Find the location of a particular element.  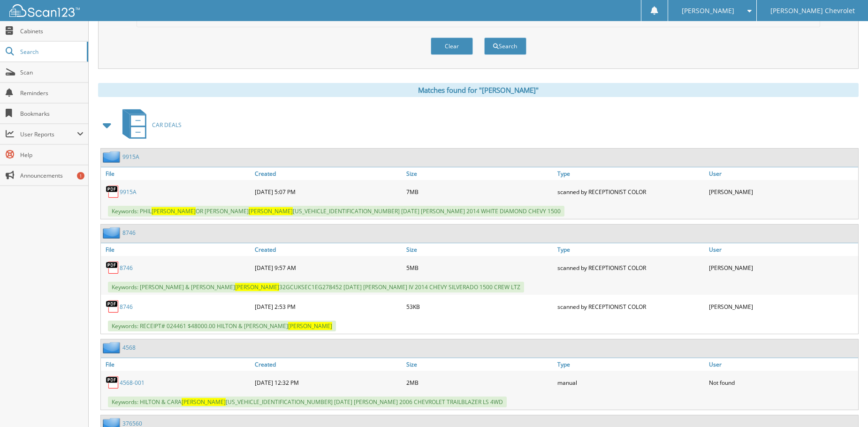

div: 5MB is located at coordinates (479, 268).